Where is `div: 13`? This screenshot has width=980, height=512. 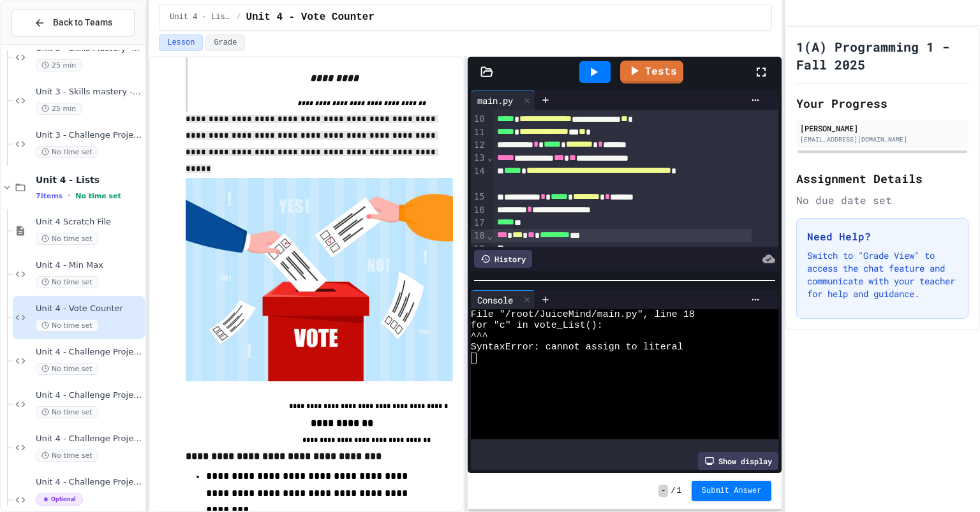
div: 13 is located at coordinates (479, 158).